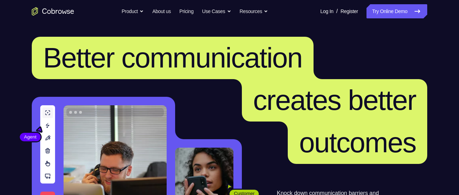  I want to click on a: Go to the home page, so click(53, 11).